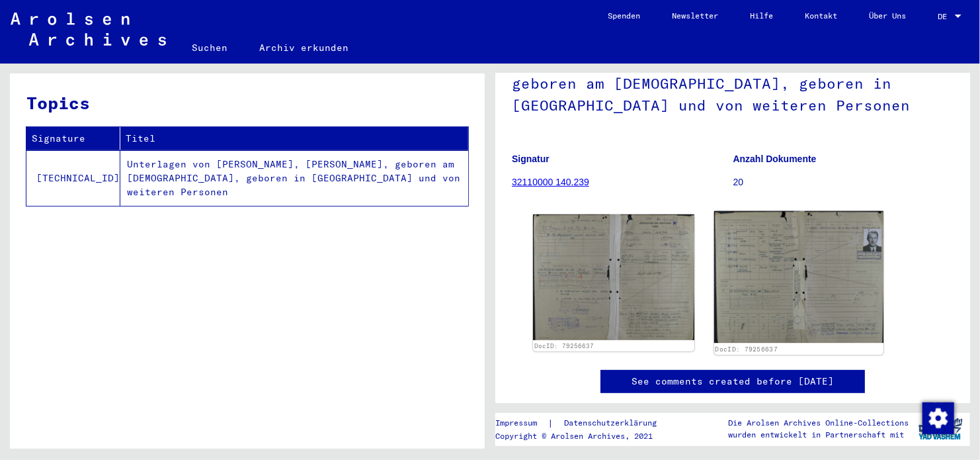 This screenshot has height=460, width=980. I want to click on a: 32110000 140.239, so click(550, 181).